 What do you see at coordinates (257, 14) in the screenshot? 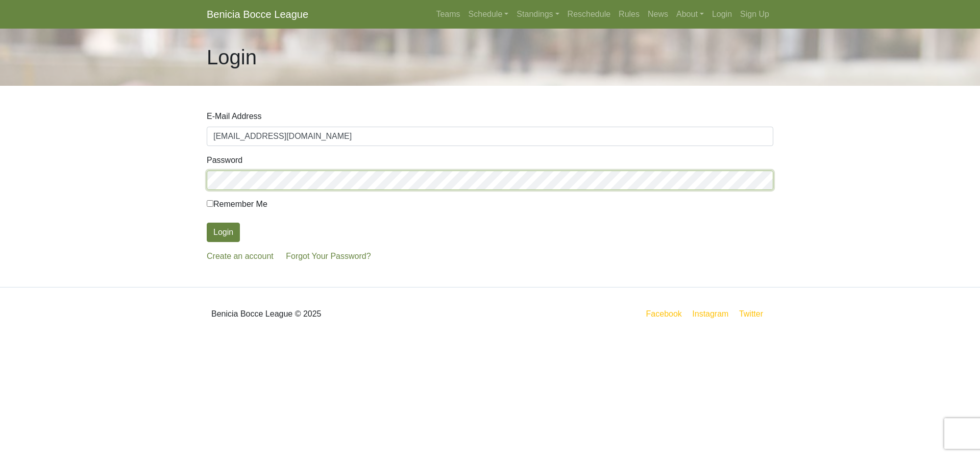
I see `a: Benicia Bocce League` at bounding box center [257, 14].